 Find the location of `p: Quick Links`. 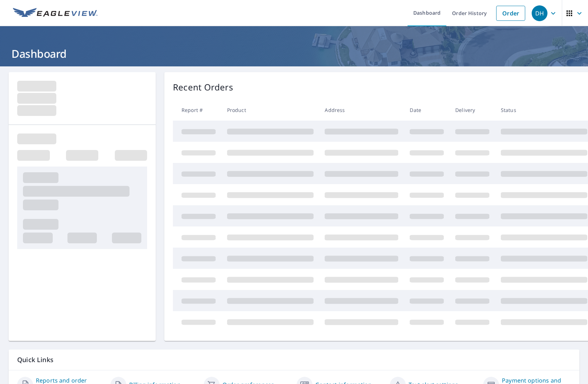

p: Quick Links is located at coordinates (294, 359).